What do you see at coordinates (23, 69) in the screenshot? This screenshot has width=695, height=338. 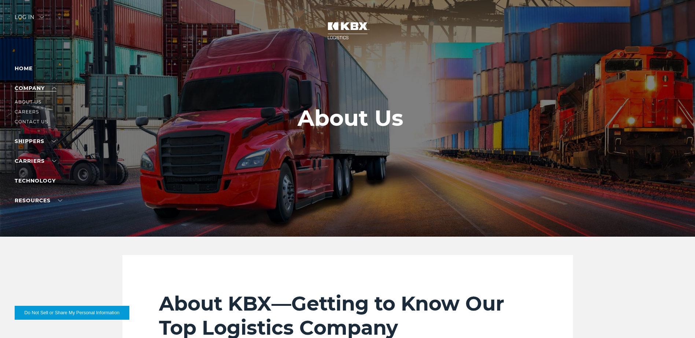 I see `a: Home` at bounding box center [23, 69].